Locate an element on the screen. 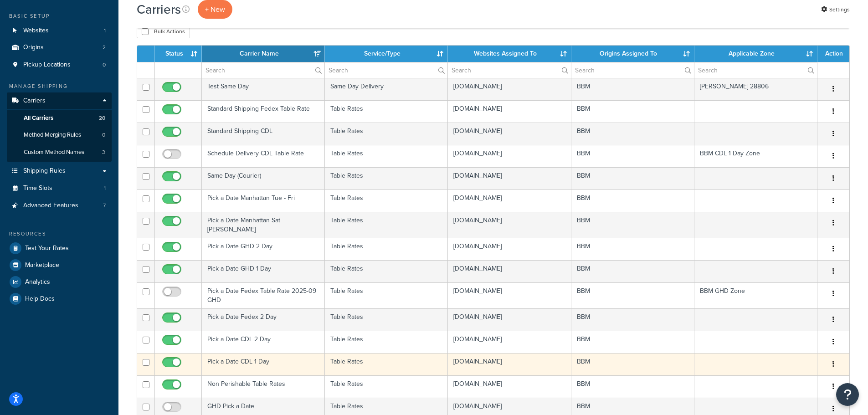 The image size is (868, 415). li: Test Your Rates is located at coordinates (59, 248).